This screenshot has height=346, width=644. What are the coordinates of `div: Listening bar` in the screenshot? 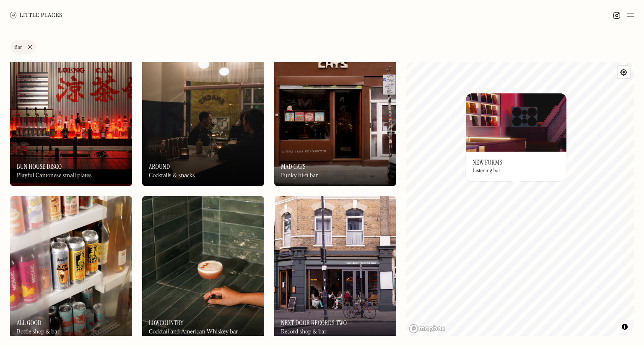 It's located at (487, 171).